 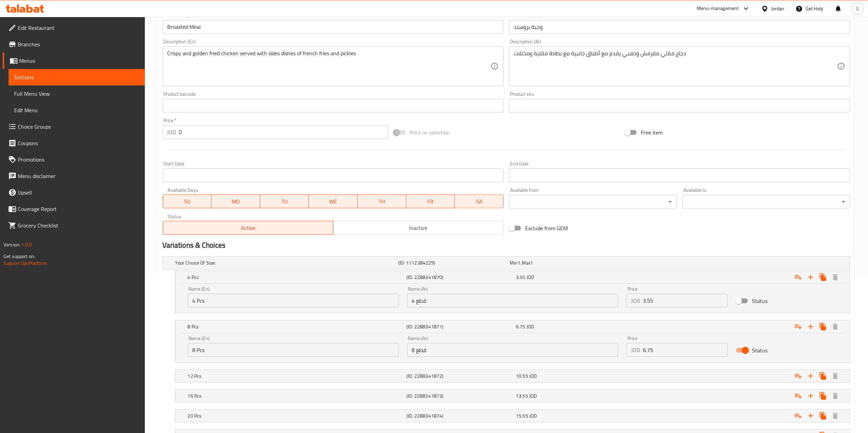 I want to click on span: 3.55, so click(x=520, y=277).